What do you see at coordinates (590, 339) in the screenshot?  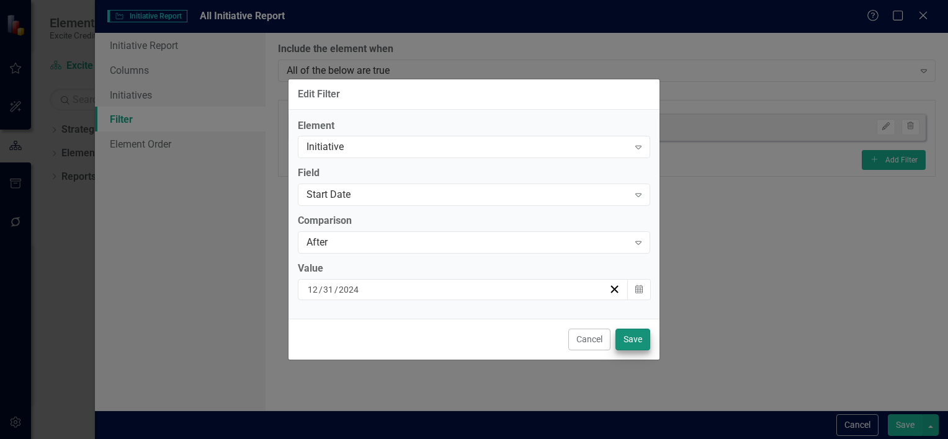 I see `button: Cancel` at bounding box center [590, 339].